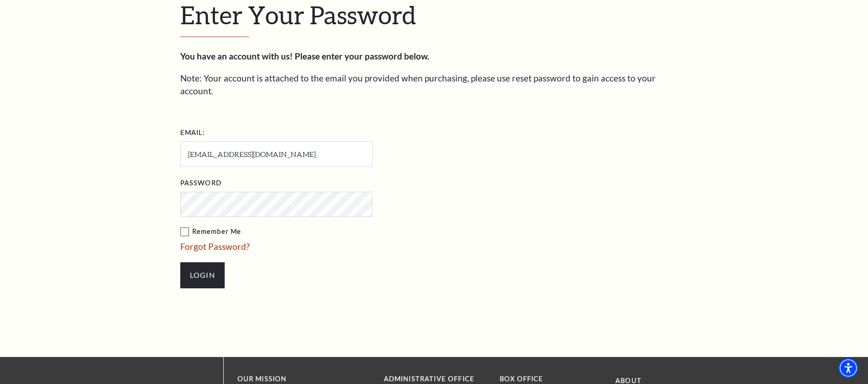  I want to click on label: Remember Me, so click(322, 232).